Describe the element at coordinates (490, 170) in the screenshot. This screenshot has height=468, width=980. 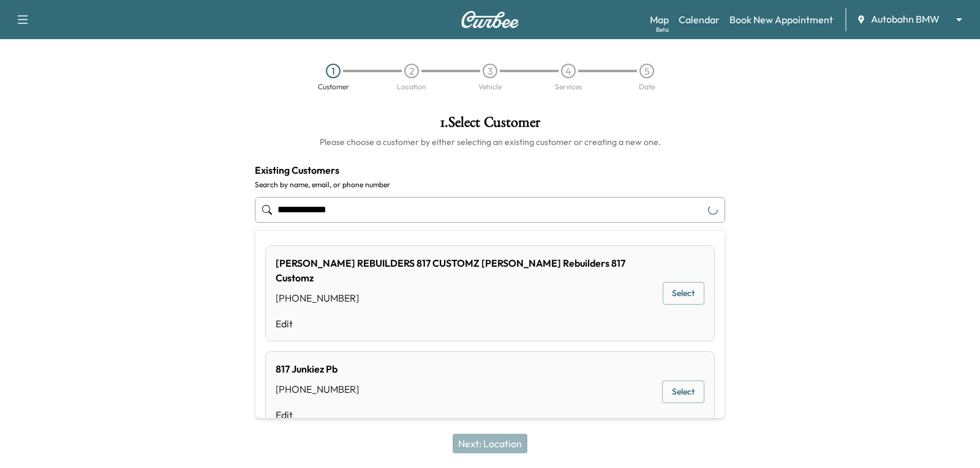
I see `h4: Existing Customers` at that location.